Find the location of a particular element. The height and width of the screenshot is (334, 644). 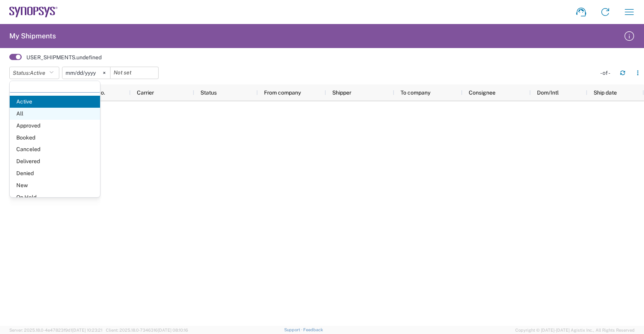

div: - of - is located at coordinates (607, 73).